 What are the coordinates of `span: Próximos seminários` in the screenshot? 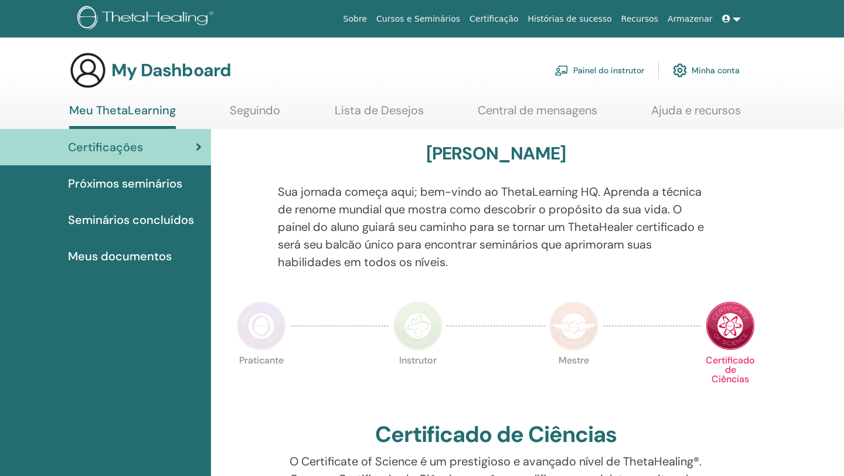 It's located at (125, 183).